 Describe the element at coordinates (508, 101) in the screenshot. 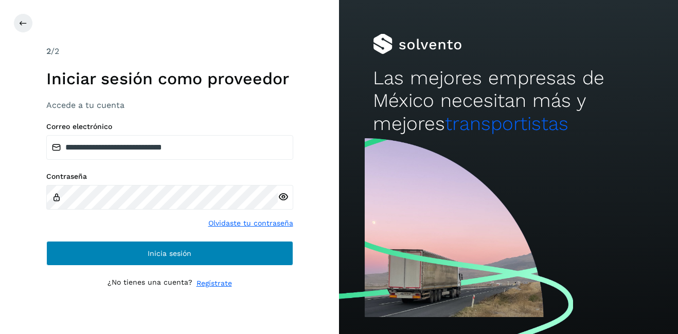

I see `h2: Las mejores empresas de México necesitan más y mejores` at that location.